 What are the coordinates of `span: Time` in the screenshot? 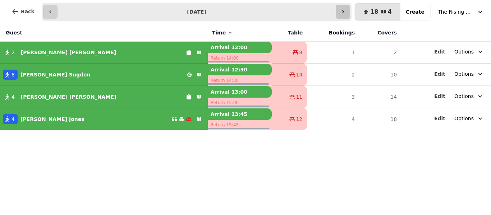 It's located at (219, 33).